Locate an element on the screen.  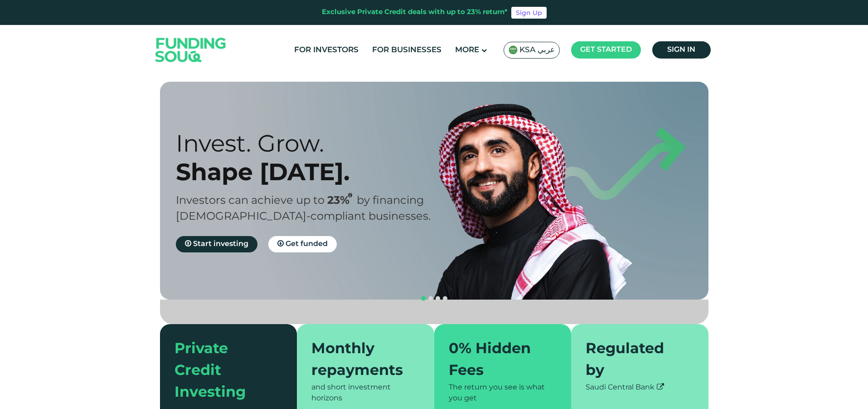
div: Invest. Grow. is located at coordinates (313, 143).